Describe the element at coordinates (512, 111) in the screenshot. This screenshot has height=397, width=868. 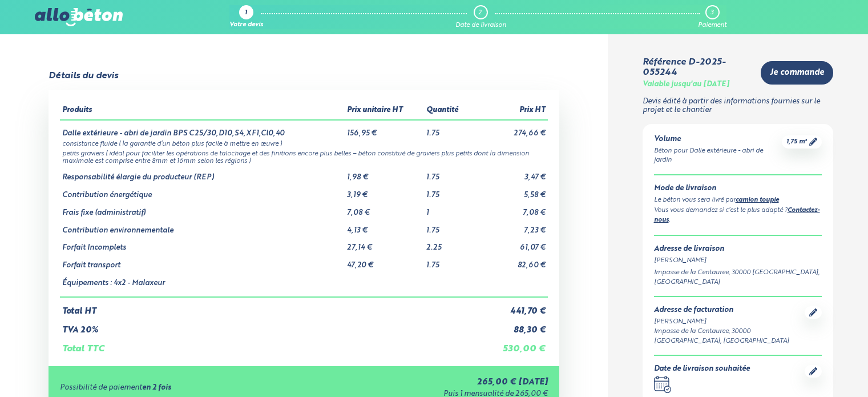
I see `th: Prix HT` at that location.